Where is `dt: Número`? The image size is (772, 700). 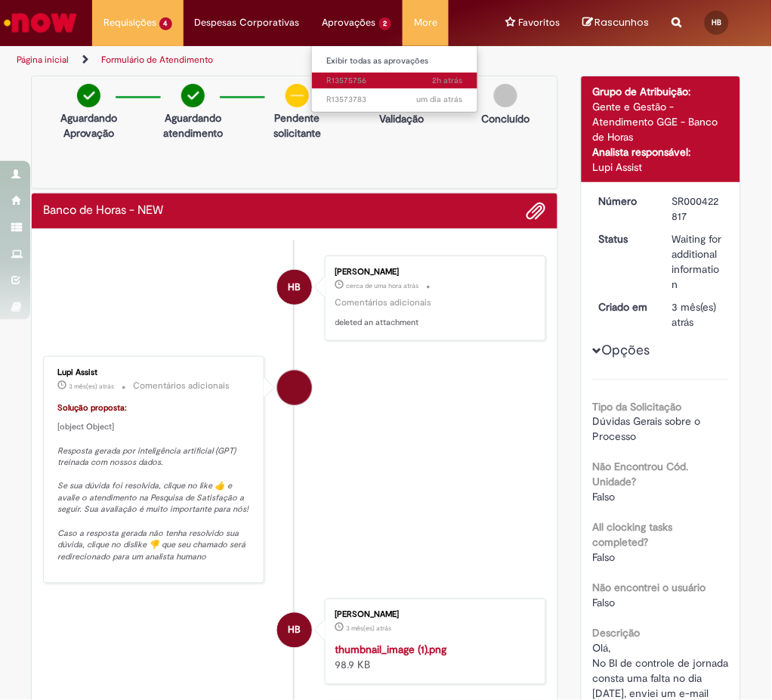
dt: Número is located at coordinates (624, 201).